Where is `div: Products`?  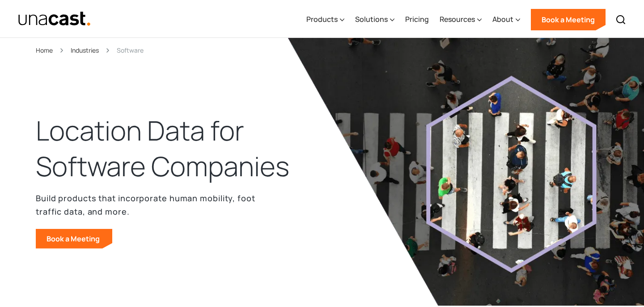 div: Products is located at coordinates (322, 19).